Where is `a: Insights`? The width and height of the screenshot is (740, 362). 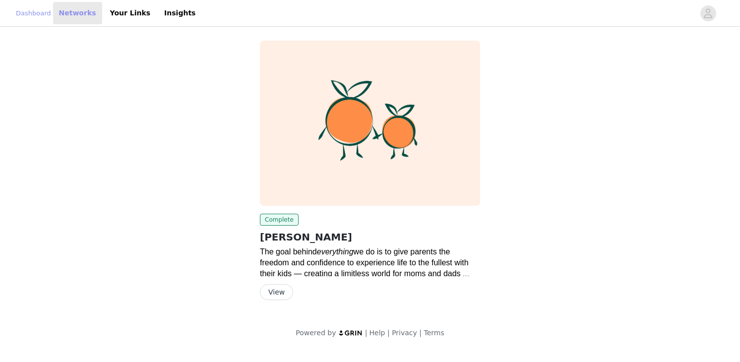 a: Insights is located at coordinates (180, 13).